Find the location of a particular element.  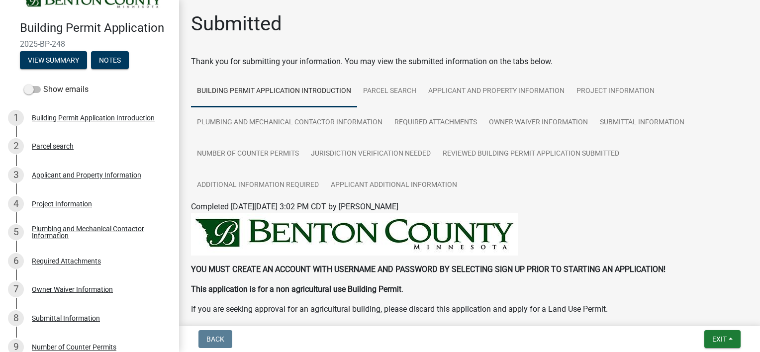

a: Applicant and Property Information is located at coordinates (497, 92).